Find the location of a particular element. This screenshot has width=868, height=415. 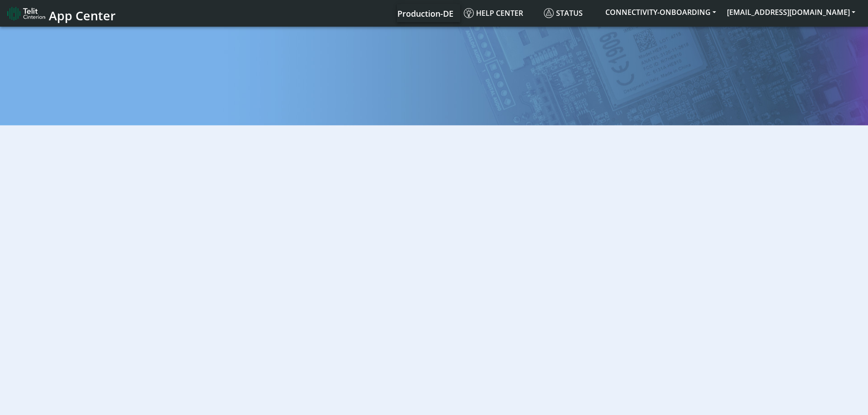

a: App Center is located at coordinates (60, 13).